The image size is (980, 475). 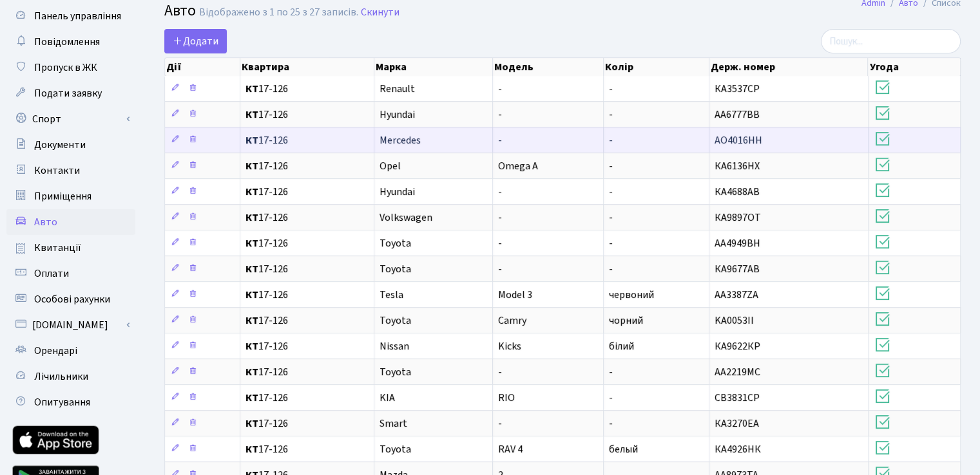 What do you see at coordinates (737, 243) in the screenshot?
I see `span: АА4949ВН` at bounding box center [737, 243].